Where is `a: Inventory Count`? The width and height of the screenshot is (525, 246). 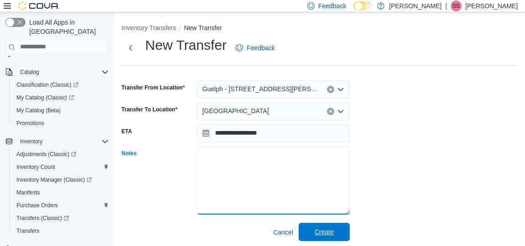 a: Inventory Count is located at coordinates (36, 167).